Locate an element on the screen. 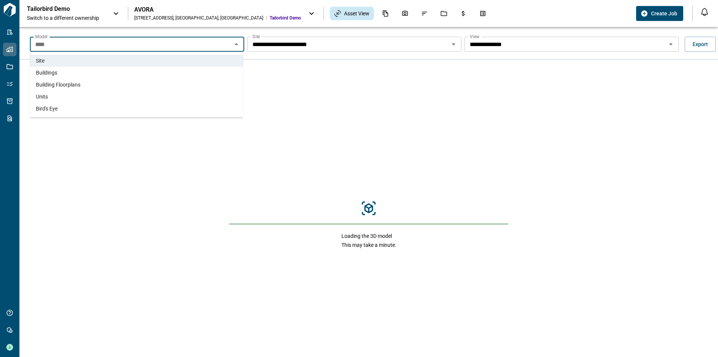 This screenshot has height=357, width=718. button: Export is located at coordinates (700, 44).